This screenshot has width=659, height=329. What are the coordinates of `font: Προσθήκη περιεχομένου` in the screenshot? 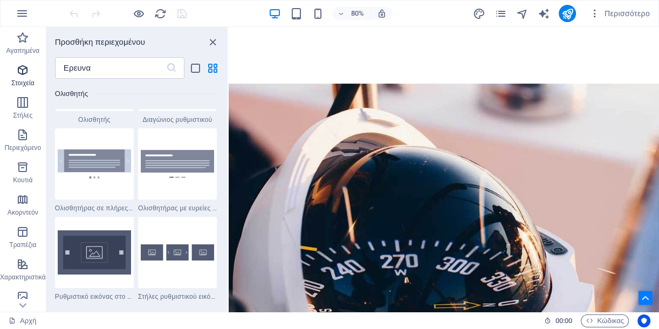 It's located at (100, 42).